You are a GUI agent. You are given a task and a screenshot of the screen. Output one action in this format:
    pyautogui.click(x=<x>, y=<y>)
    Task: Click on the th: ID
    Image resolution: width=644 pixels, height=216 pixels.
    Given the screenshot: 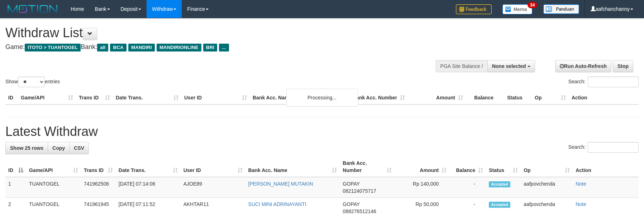 What is the action you would take?
    pyautogui.click(x=12, y=98)
    